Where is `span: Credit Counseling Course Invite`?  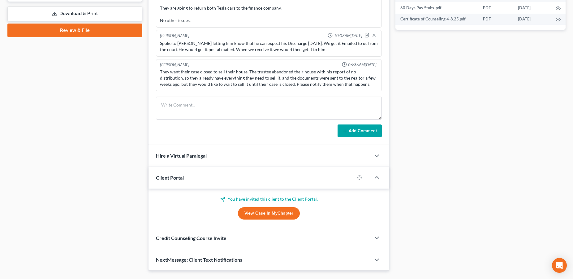
span: Credit Counseling Course Invite is located at coordinates (191, 238).